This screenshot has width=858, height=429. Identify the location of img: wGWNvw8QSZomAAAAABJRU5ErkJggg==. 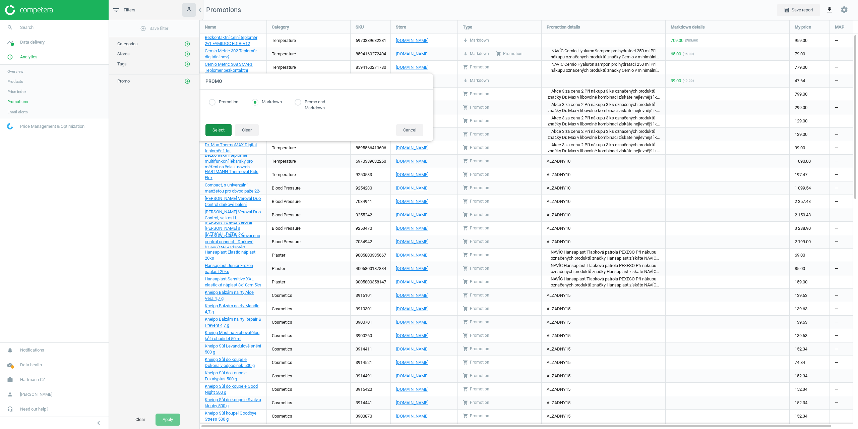
(10, 126).